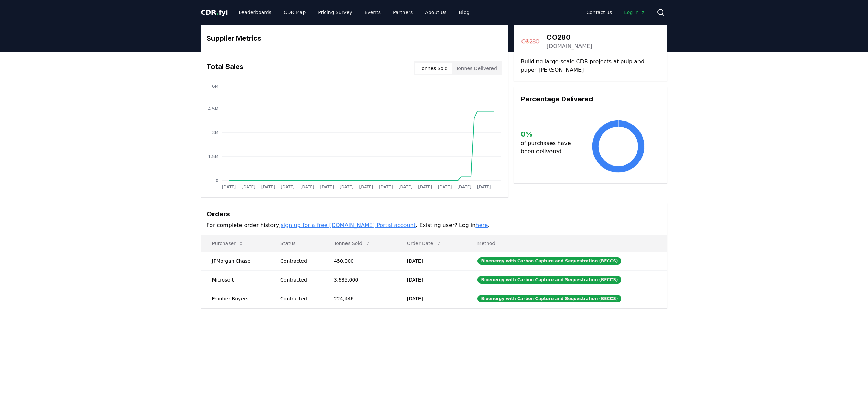 Image resolution: width=868 pixels, height=416 pixels. I want to click on button: Order Date, so click(425, 243).